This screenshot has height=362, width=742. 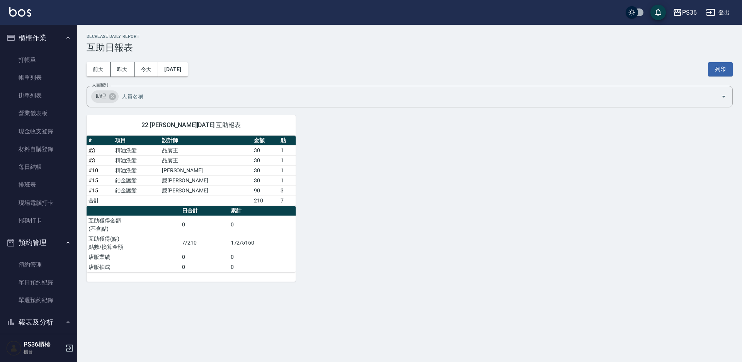 I want to click on td: 210, so click(x=265, y=200).